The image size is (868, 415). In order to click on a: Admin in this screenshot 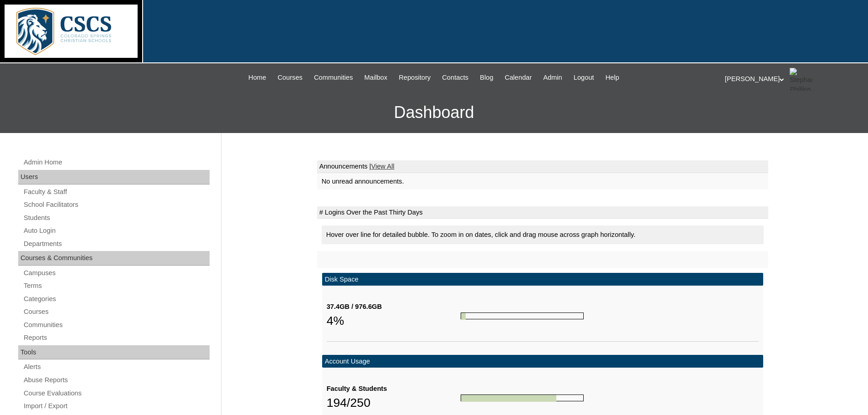, I will do `click(553, 78)`.